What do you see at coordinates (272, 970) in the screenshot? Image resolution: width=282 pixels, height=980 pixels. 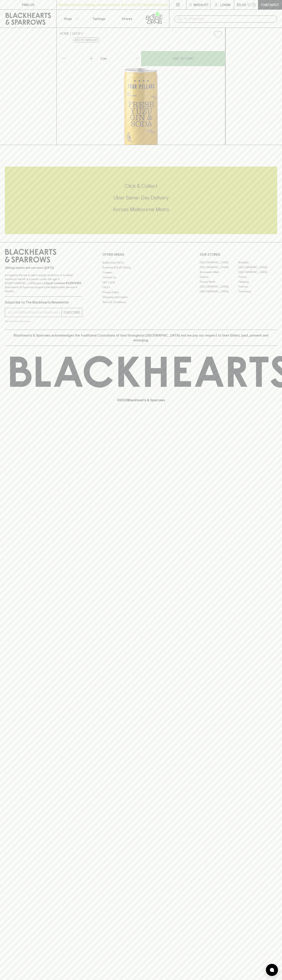 I see `img: bubble-icon` at bounding box center [272, 970].